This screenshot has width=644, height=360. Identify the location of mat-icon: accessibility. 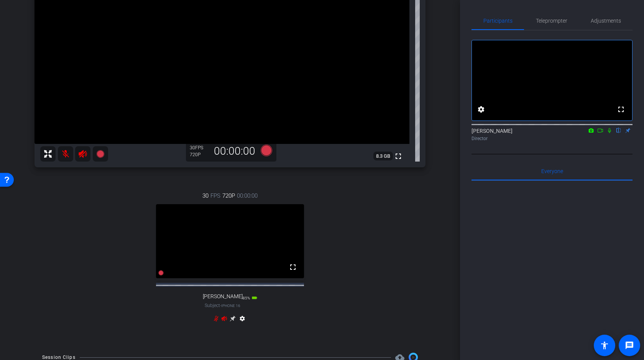
(604, 345).